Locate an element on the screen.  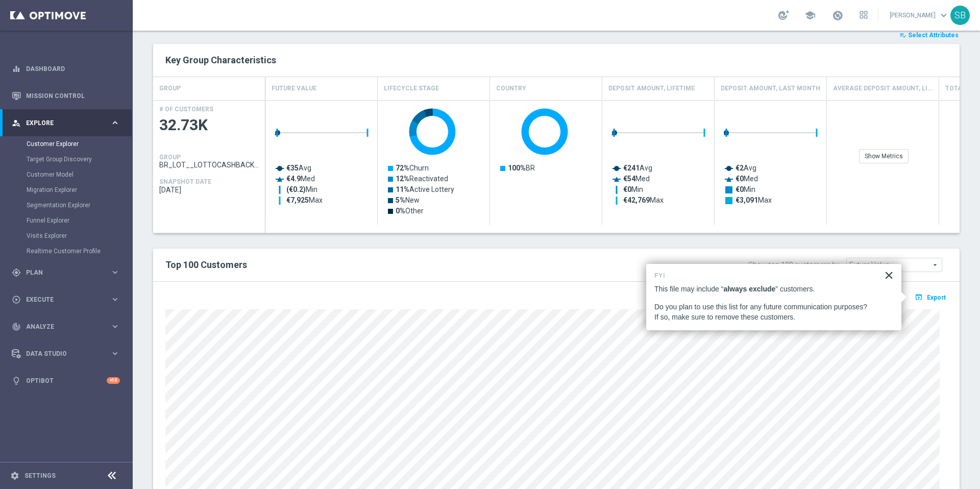
a: Segmentation Explorer is located at coordinates (66, 205).